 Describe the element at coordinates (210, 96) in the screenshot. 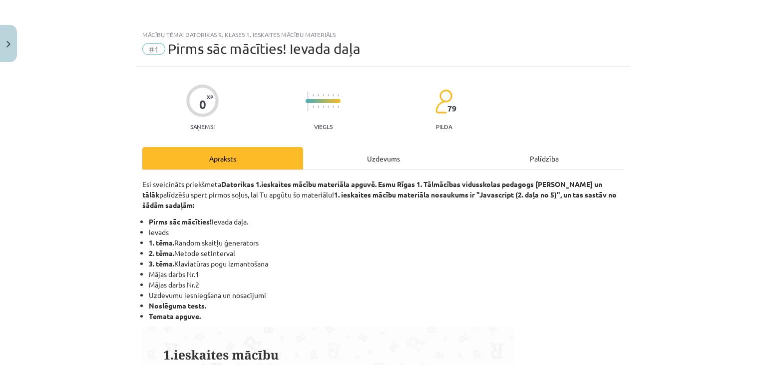

I see `span: XP` at that location.